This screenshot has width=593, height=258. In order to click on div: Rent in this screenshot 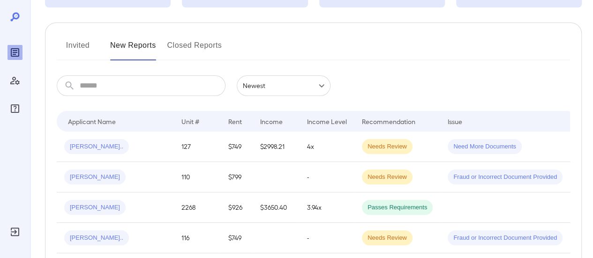, I will do `click(236, 121)`.